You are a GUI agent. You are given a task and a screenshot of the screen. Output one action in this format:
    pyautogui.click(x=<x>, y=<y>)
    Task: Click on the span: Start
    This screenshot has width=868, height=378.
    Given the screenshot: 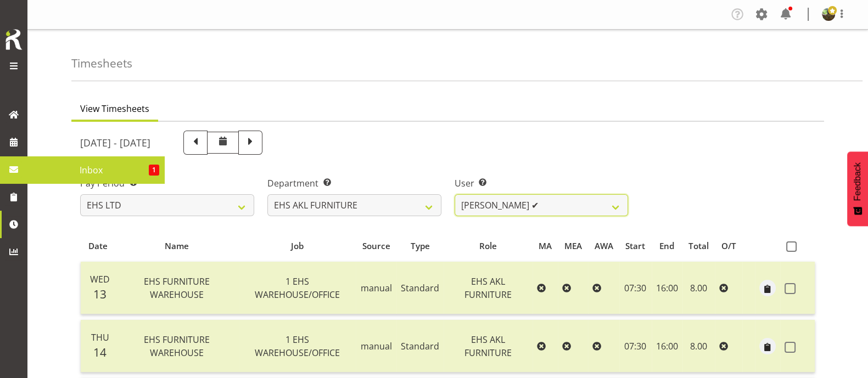 What is the action you would take?
    pyautogui.click(x=635, y=246)
    